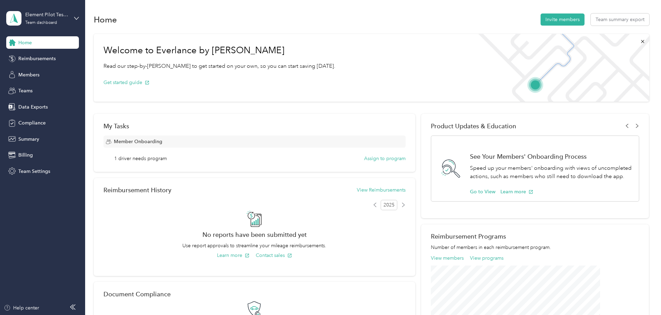 This screenshot has width=661, height=315. What do you see at coordinates (105, 19) in the screenshot?
I see `h1: Home` at bounding box center [105, 19].